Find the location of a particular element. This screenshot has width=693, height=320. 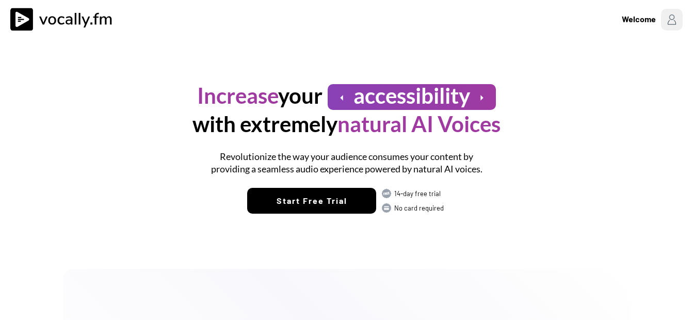

button: Start Free Trial is located at coordinates (312, 201).